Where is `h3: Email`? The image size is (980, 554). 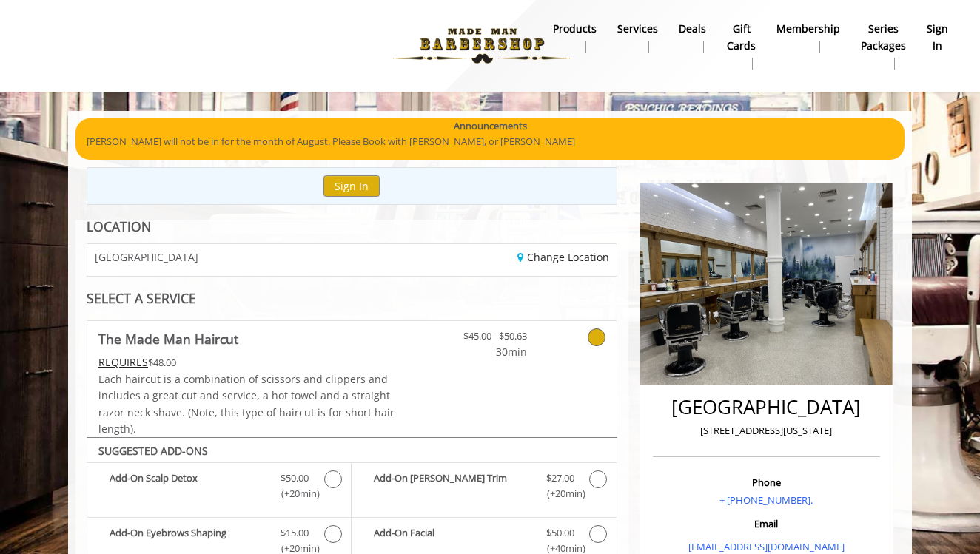
h3: Email is located at coordinates (766, 524).